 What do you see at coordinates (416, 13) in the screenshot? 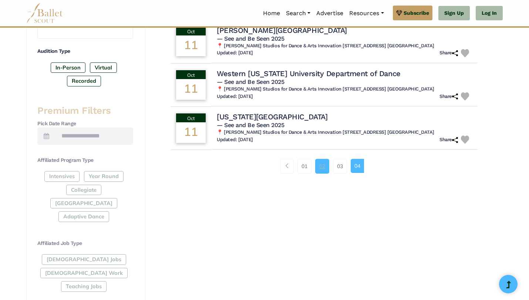
I see `span: Subscribe` at bounding box center [416, 13].